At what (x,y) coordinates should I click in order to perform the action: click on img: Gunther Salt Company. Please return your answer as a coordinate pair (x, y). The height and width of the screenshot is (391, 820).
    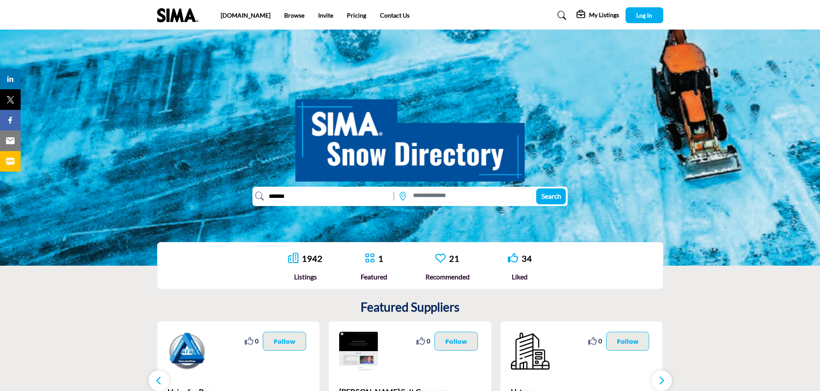
    Looking at the image, I should click on (359, 351).